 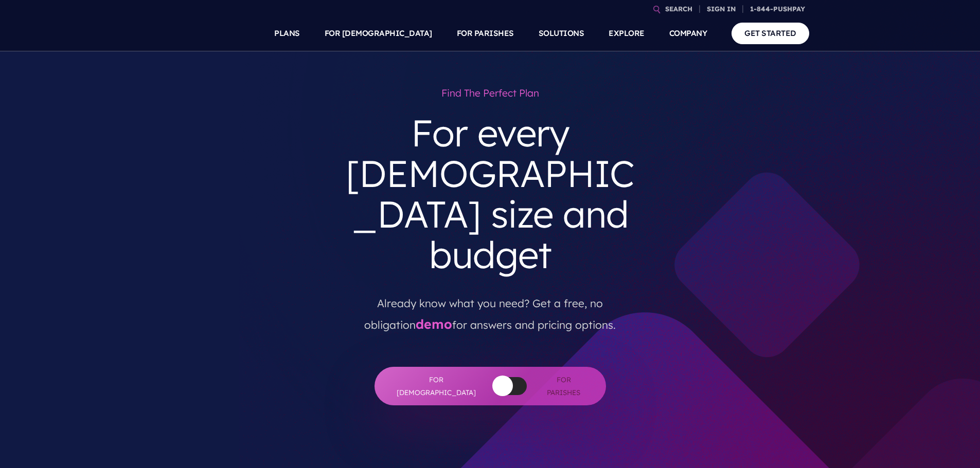 What do you see at coordinates (688, 33) in the screenshot?
I see `a: COMPANY` at bounding box center [688, 33].